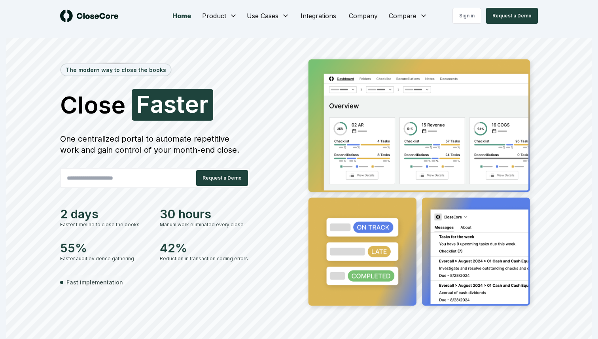 The height and width of the screenshot is (339, 598). What do you see at coordinates (180, 104) in the screenshot?
I see `span: t` at bounding box center [180, 104].